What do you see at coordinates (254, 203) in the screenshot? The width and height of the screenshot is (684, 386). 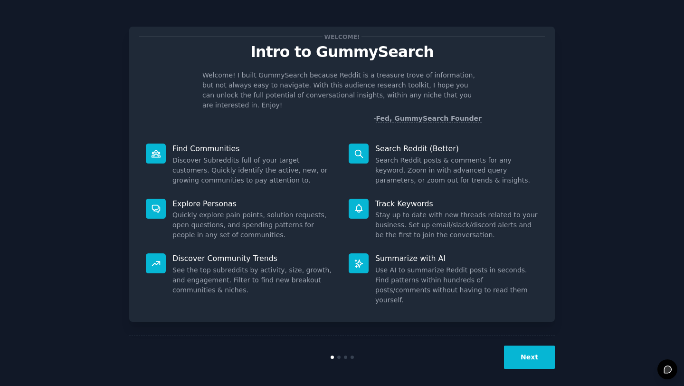 I see `p: Explore Personas` at bounding box center [254, 203].